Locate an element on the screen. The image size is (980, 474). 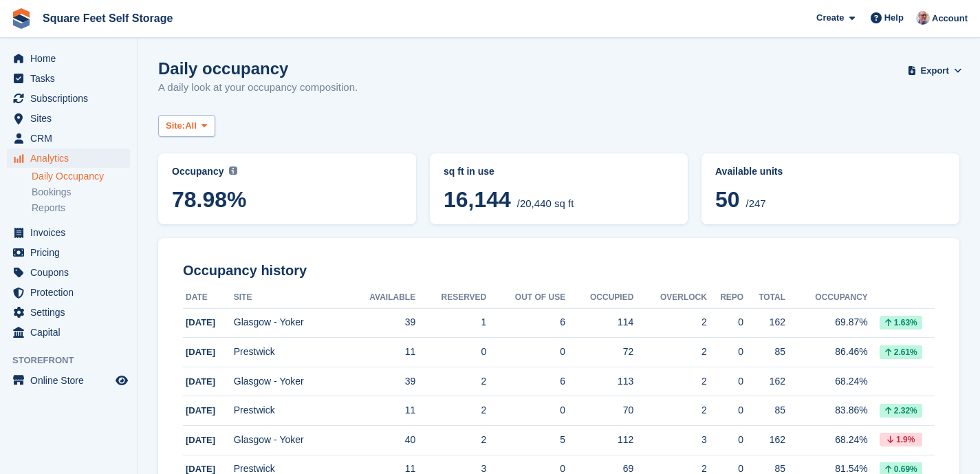
td: 69.87% is located at coordinates (827, 322).